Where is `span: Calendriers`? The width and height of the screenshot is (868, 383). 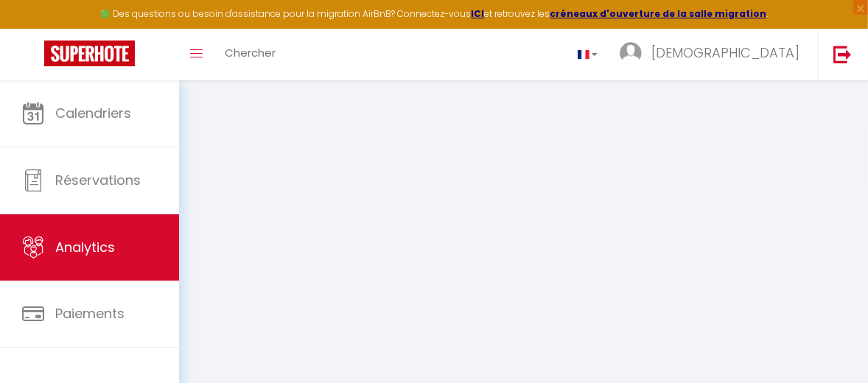 span: Calendriers is located at coordinates (93, 113).